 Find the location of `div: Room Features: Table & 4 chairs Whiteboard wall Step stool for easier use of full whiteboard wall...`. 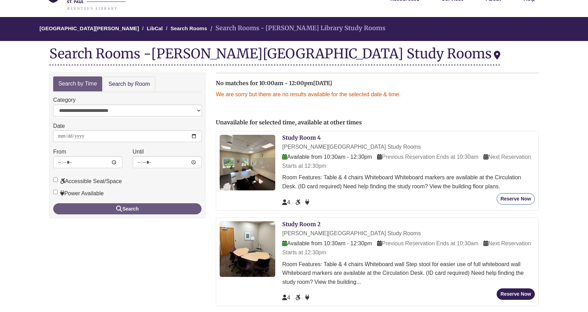

div: Room Features: Table & 4 chairs Whiteboard wall Step stool for easier use of full whiteboard wall... is located at coordinates (408, 273).